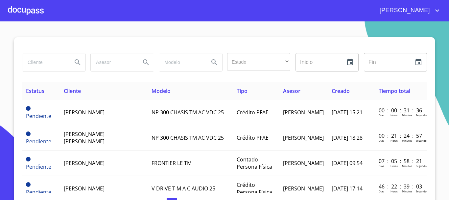  I want to click on span: Cliente, so click(72, 91).